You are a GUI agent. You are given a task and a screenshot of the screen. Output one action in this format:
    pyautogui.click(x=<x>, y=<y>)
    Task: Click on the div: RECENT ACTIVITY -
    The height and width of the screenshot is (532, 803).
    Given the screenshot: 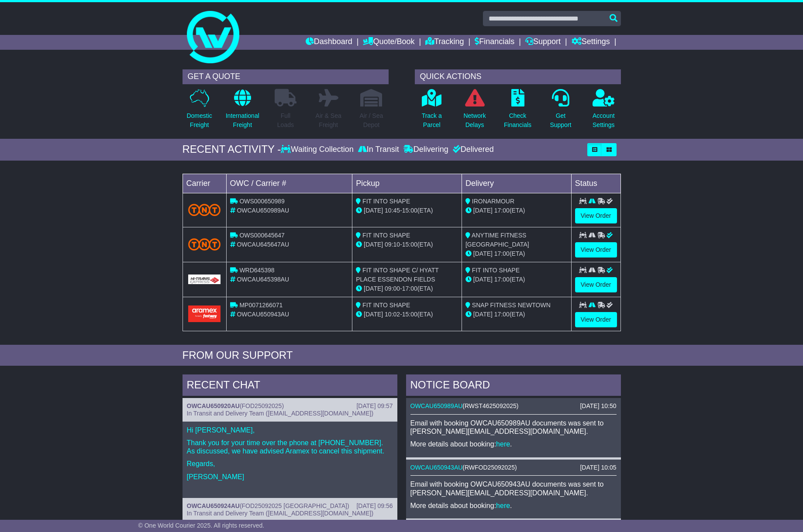 What is the action you would take?
    pyautogui.click(x=232, y=149)
    